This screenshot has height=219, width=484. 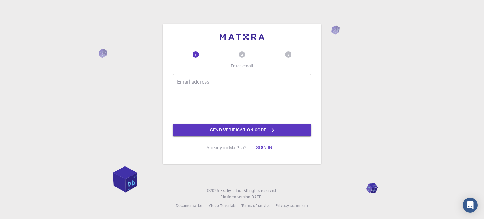 I want to click on span: Video Tutorials, so click(x=223, y=206).